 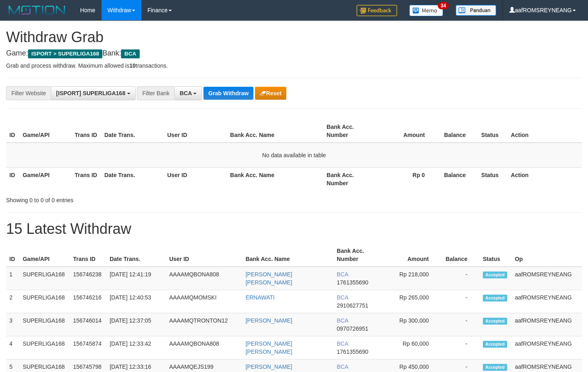 What do you see at coordinates (260, 298) in the screenshot?
I see `a: ERNAWATI` at bounding box center [260, 298].